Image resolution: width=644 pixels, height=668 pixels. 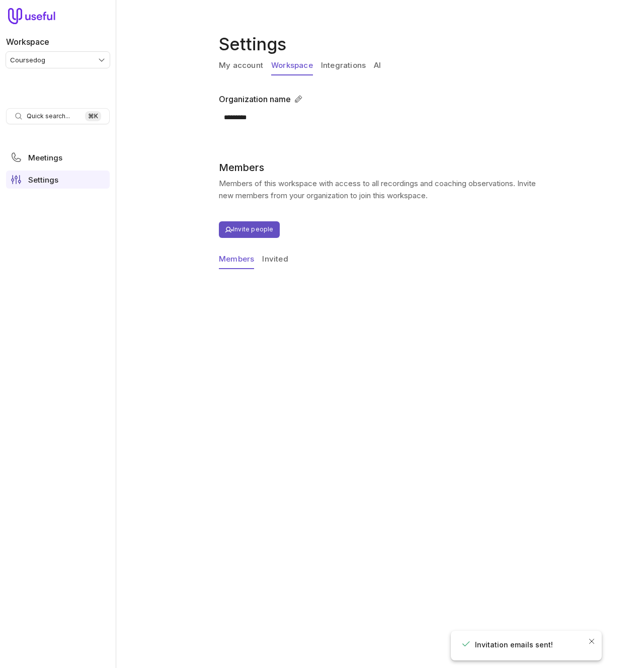 What do you see at coordinates (43, 179) in the screenshot?
I see `span: Settings` at bounding box center [43, 179].